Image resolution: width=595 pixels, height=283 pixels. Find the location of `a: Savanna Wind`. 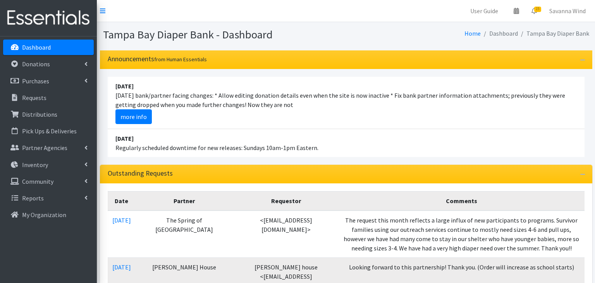

a: Savanna Wind is located at coordinates (568, 11).